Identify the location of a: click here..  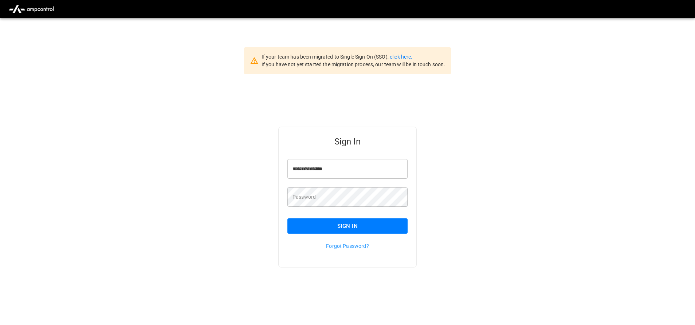
(401, 57).